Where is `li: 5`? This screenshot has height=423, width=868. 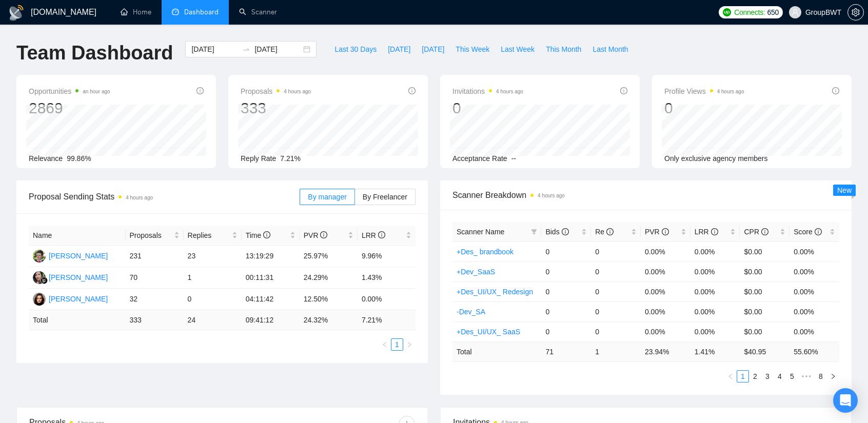 li: 5 is located at coordinates (793, 377).